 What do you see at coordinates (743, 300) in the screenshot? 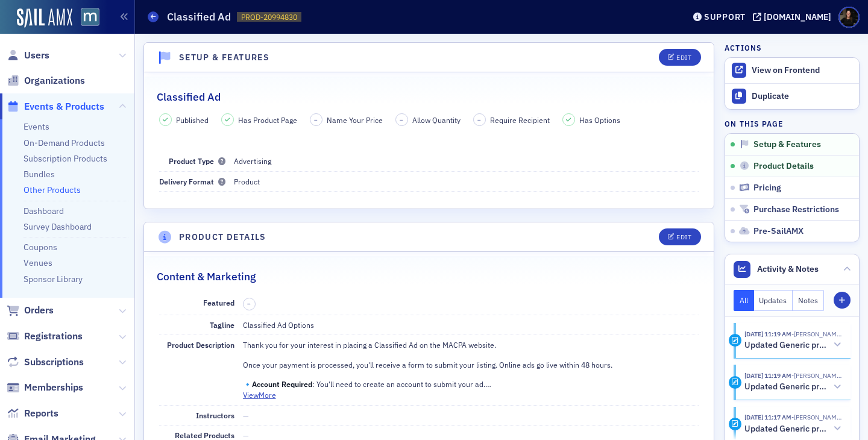
I see `button: All` at bounding box center [743, 300].